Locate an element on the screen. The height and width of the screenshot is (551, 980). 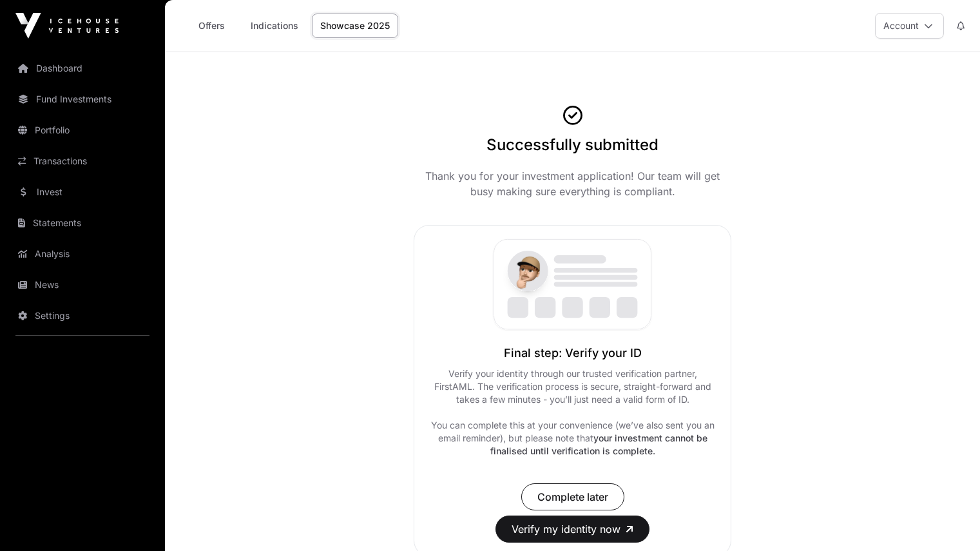
a: Analysis is located at coordinates (82, 254).